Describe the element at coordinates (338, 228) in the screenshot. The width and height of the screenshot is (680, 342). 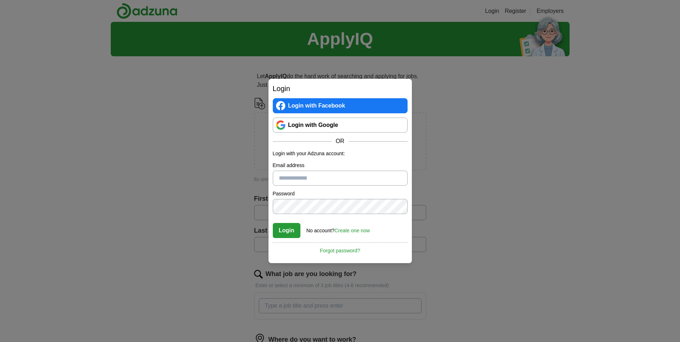
I see `div: No account?` at that location.